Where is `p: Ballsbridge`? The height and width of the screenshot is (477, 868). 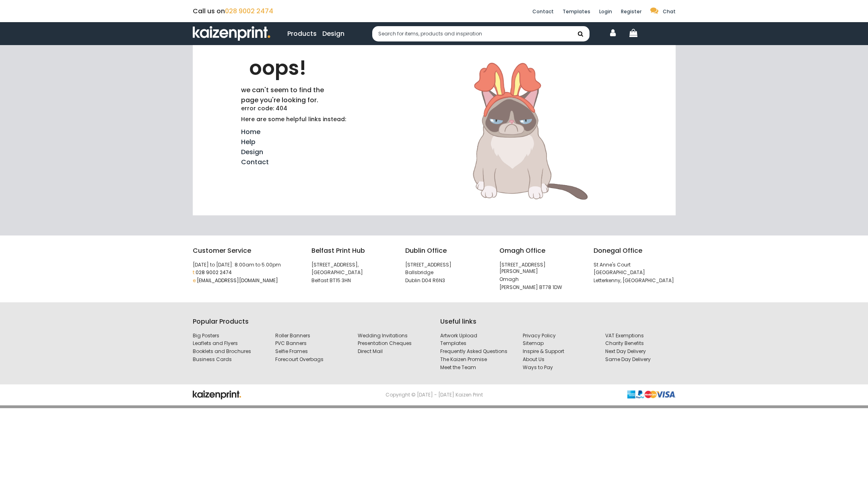 p: Ballsbridge is located at coordinates (446, 273).